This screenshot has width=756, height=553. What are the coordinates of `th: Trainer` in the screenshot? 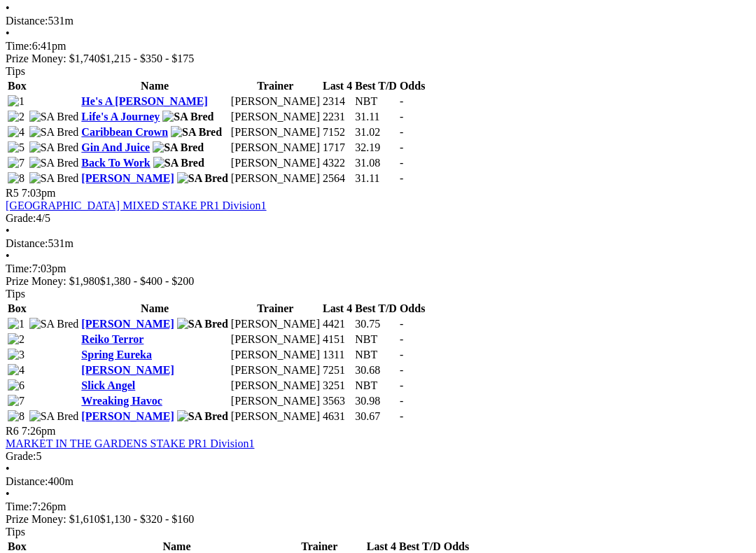 It's located at (275, 86).